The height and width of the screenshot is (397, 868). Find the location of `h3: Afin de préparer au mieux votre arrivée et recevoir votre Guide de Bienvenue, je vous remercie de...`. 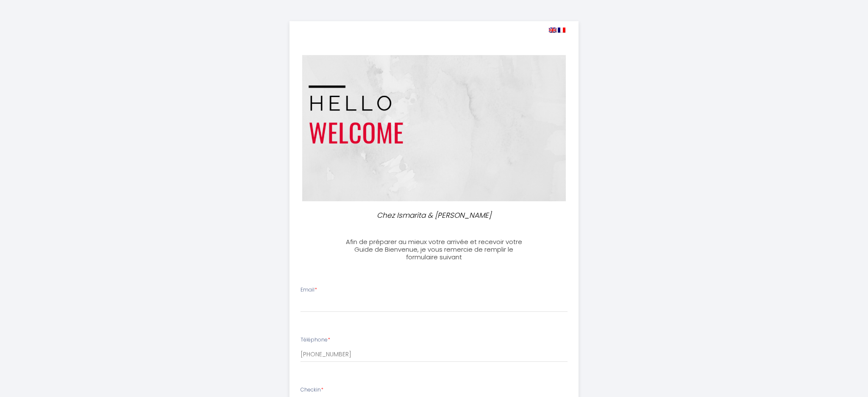

h3: Afin de préparer au mieux votre arrivée et recevoir votre Guide de Bienvenue, je vous remercie de... is located at coordinates (434, 250).